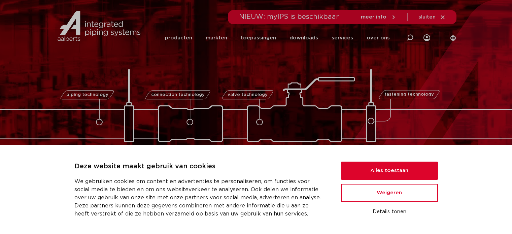 Image resolution: width=512 pixels, height=234 pixels. Describe the element at coordinates (374, 17) in the screenshot. I see `span: meer info` at that location.